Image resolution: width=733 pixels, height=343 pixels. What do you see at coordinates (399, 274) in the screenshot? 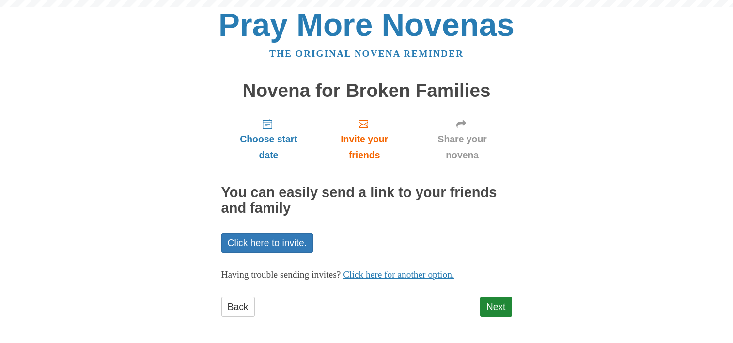
I see `a: Click here for another option.` at bounding box center [399, 274].